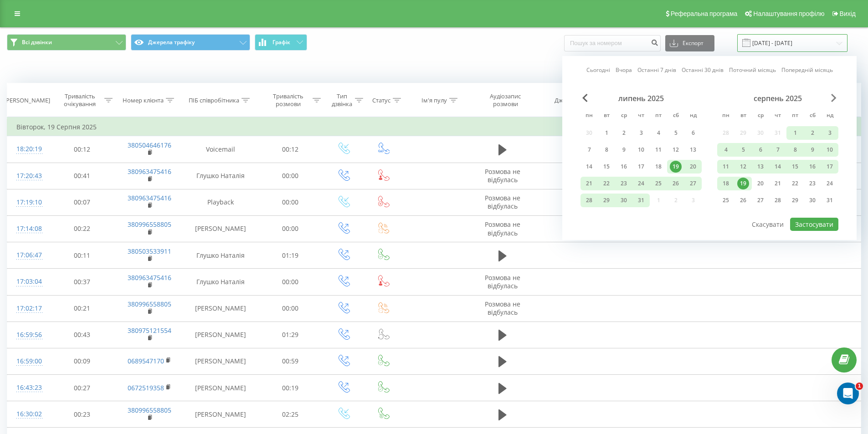 Image resolution: width=868 pixels, height=434 pixels. Describe the element at coordinates (726, 167) in the screenshot. I see `div: пн 11 серп 2025 р.` at that location.